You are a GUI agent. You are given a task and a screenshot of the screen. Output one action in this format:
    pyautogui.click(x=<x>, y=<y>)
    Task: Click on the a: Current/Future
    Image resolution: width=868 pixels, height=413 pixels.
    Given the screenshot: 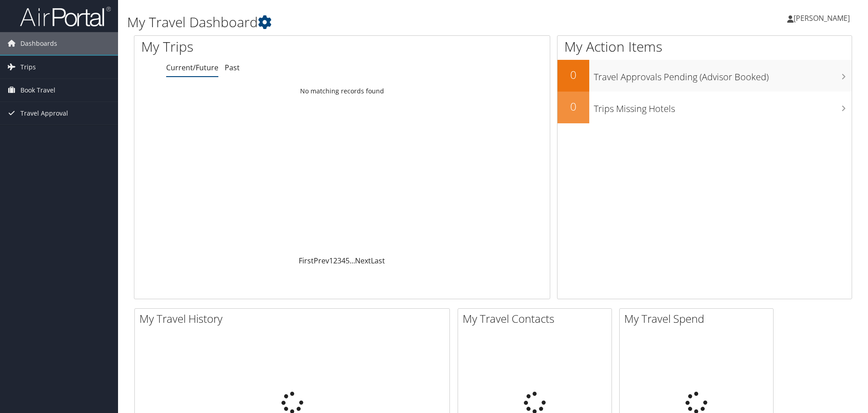 What is the action you would take?
    pyautogui.click(x=192, y=68)
    